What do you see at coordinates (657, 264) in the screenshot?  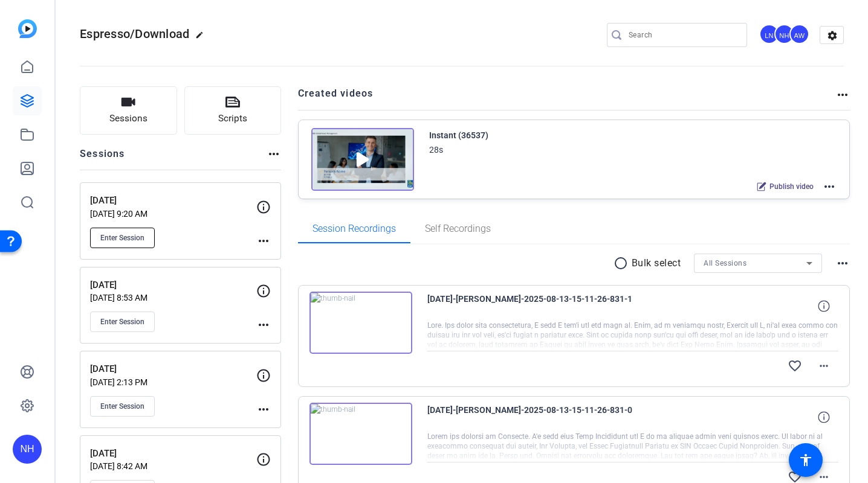 I see `p: Bulk select` at bounding box center [657, 264].